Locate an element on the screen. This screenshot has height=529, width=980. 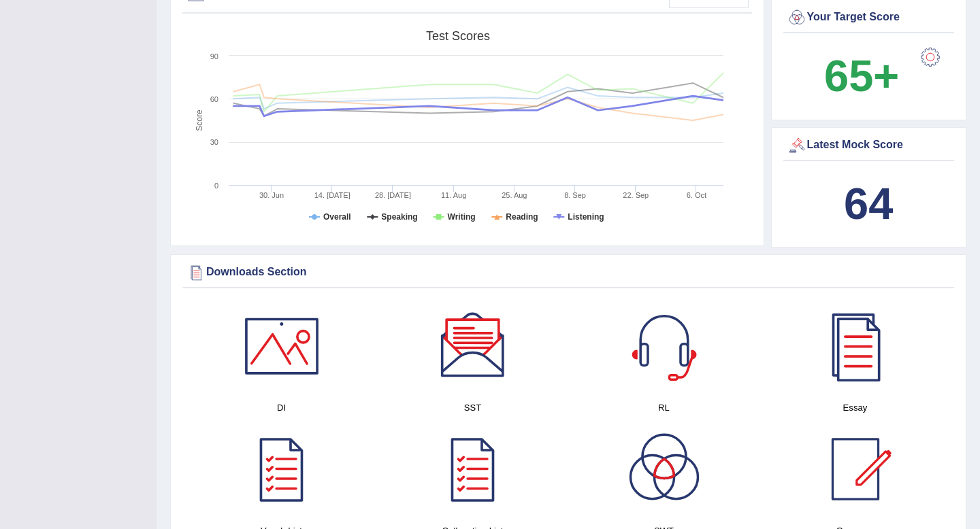
text: 0 is located at coordinates (216, 186).